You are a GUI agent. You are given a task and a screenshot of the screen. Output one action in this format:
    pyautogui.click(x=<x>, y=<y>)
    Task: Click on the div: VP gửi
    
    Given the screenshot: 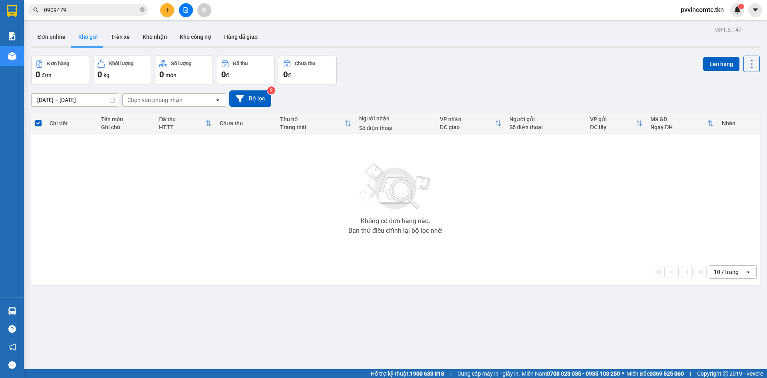 What is the action you would take?
    pyautogui.click(x=613, y=119)
    